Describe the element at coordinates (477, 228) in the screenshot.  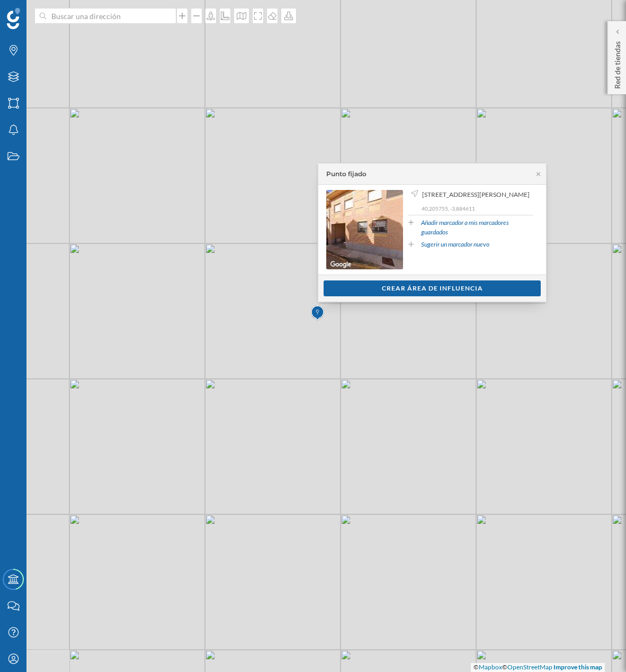
I see `a: Añadir marcador a mis marcadores guardados` at that location.